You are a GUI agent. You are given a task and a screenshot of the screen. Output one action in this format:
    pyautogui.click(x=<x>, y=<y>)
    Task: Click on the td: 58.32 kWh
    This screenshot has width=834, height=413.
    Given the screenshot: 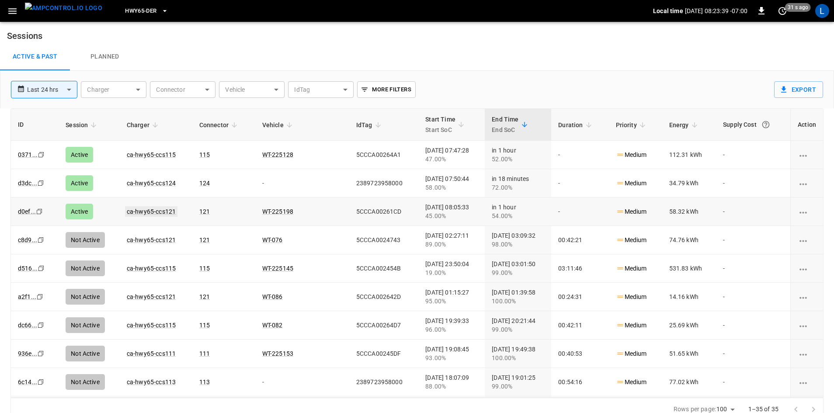 What is the action you would take?
    pyautogui.click(x=689, y=212)
    